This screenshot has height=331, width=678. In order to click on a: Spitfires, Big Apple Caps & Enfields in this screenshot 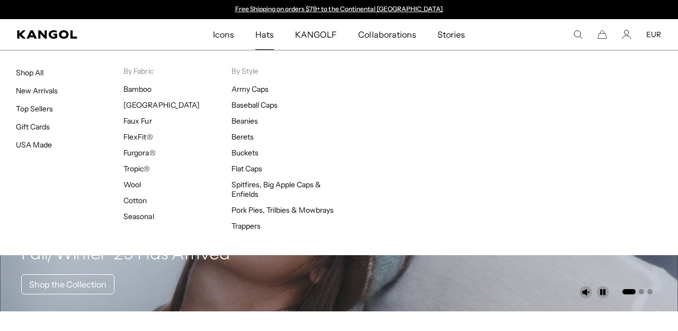, I will do `click(277, 189)`.